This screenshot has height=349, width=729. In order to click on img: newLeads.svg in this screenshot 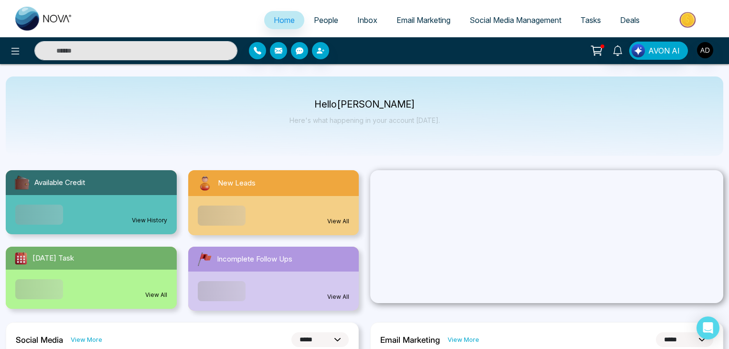, I will do `click(205, 183)`.